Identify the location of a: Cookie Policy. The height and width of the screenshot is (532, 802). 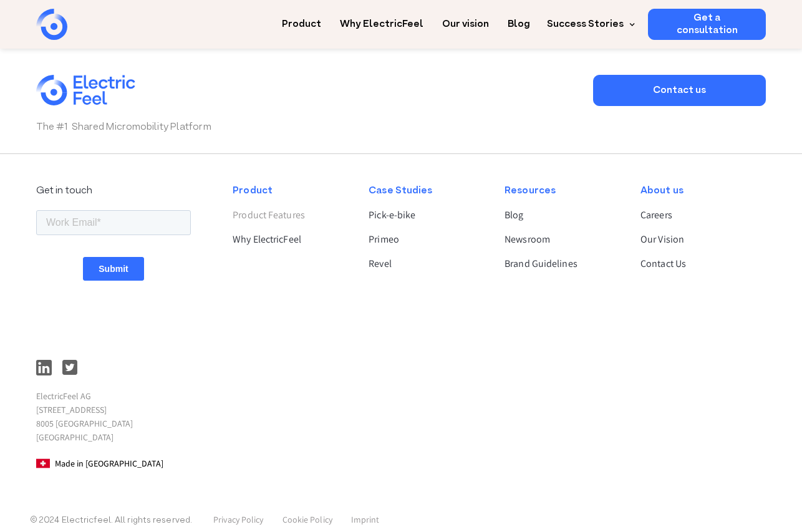
(307, 519).